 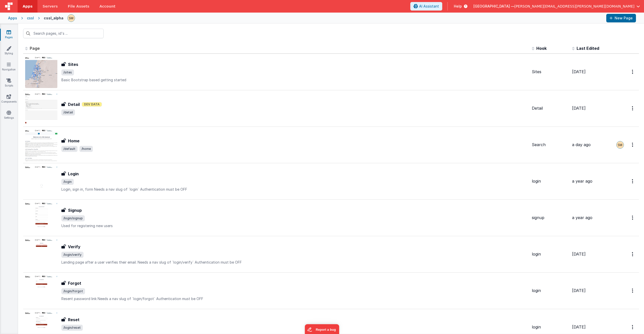 I want to click on h3: Detail, so click(x=74, y=104).